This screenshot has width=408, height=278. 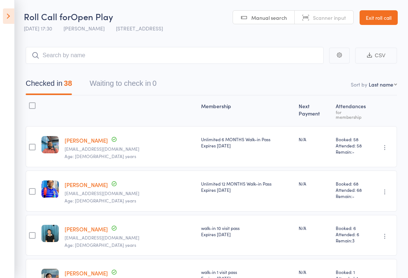 What do you see at coordinates (130, 238) in the screenshot?
I see `small: Tdinh0525@gmail.com` at bounding box center [130, 238].